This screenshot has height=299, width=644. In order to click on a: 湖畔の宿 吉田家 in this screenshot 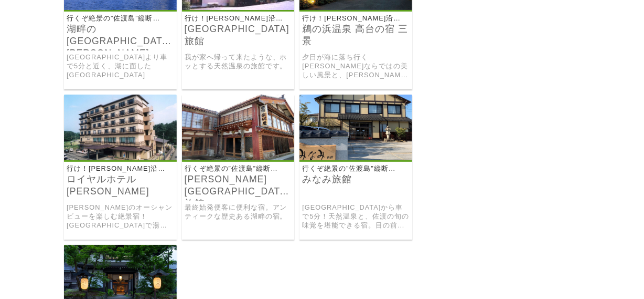, I will do `click(120, 7)`.